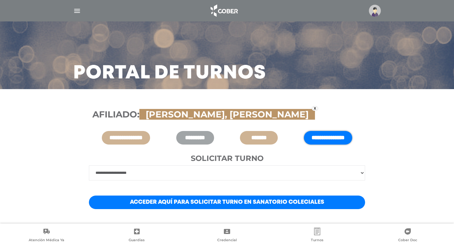 This screenshot has width=454, height=245. I want to click on span: Turnos, so click(317, 241).